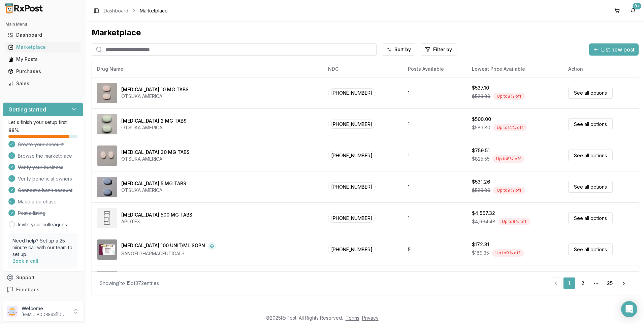  Describe the element at coordinates (484, 221) in the screenshot. I see `span: $4,964.48` at that location.